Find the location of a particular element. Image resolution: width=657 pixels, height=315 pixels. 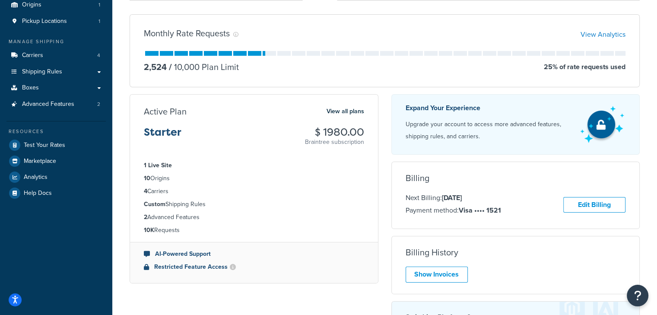

a: Show Invoices is located at coordinates (437, 274).